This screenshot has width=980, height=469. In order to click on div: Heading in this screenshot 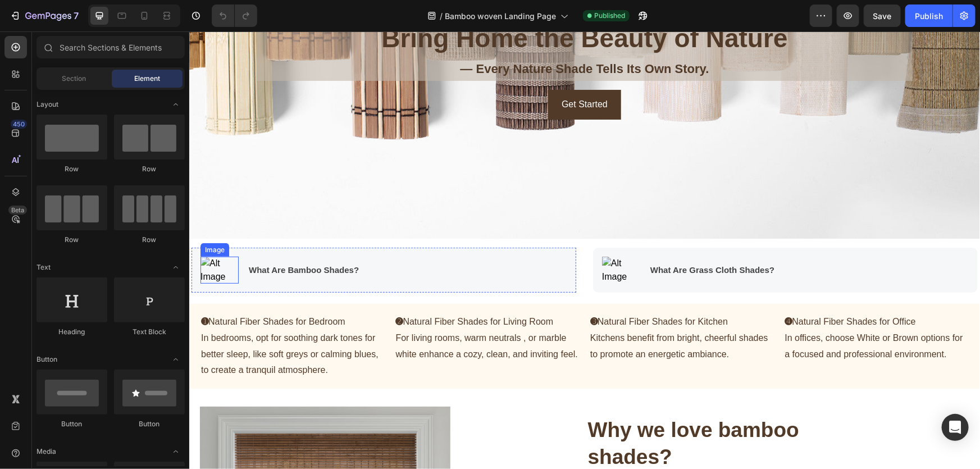, I will do `click(72, 332)`.